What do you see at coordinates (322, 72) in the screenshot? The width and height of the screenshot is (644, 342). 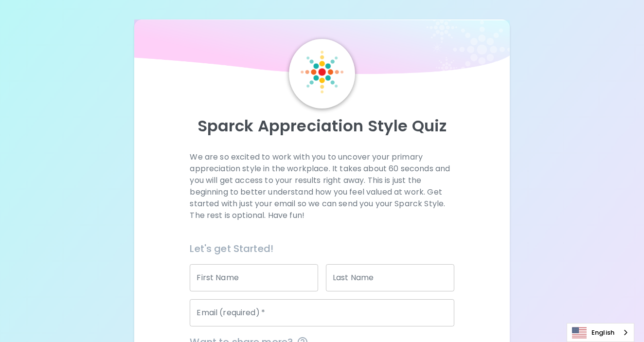 I see `img: Sparck Logo` at bounding box center [322, 72].